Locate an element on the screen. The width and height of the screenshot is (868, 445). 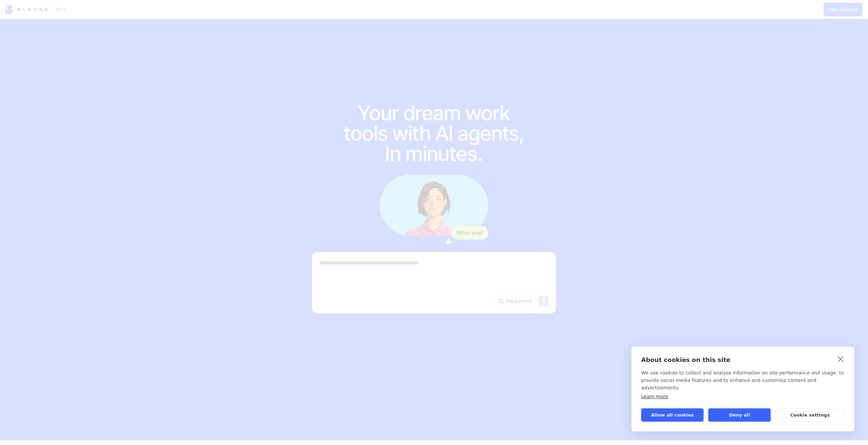
p: We use cookies to collect and analyse information on site performance and usage, to provide socia... is located at coordinates (743, 380).